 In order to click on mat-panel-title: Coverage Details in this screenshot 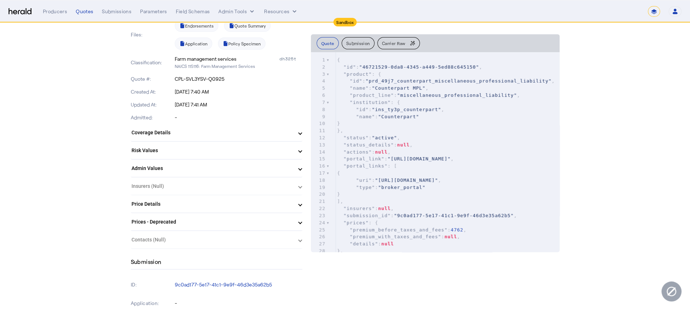, I will do `click(212, 133)`.